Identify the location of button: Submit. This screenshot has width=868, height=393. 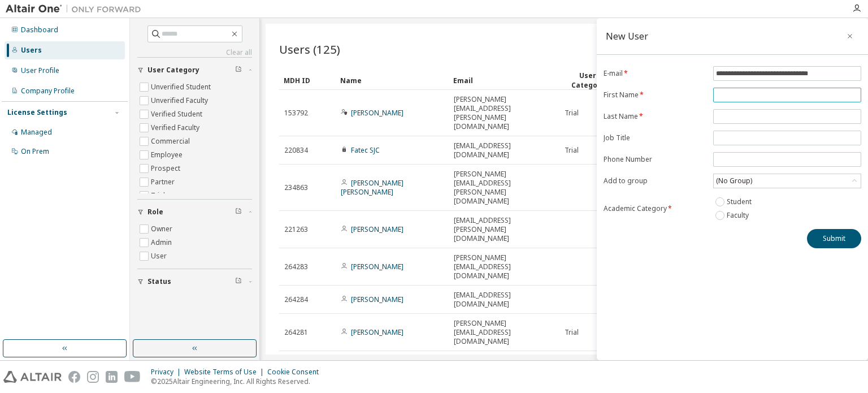
(834, 239).